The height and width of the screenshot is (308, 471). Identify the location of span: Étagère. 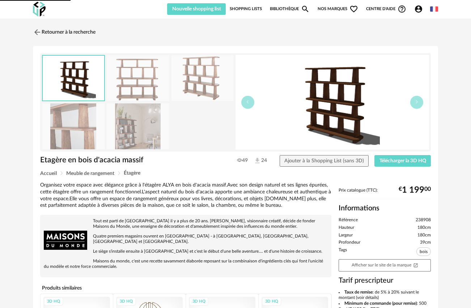
(132, 173).